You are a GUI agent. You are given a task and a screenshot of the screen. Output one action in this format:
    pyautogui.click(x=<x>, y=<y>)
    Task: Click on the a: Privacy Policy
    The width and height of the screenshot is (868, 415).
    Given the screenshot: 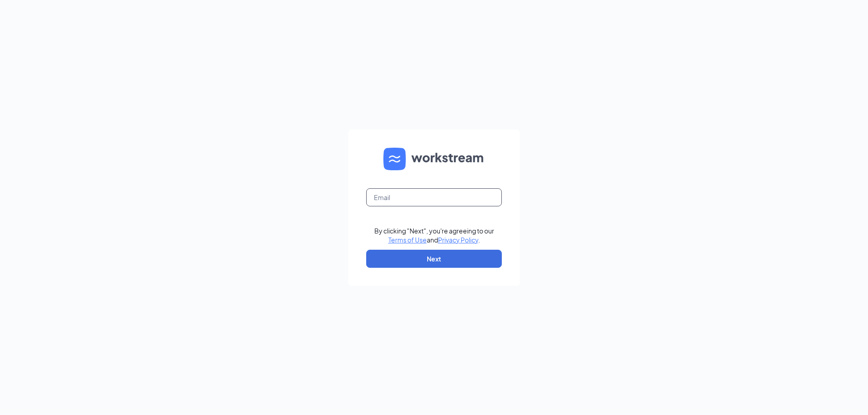 What is the action you would take?
    pyautogui.click(x=458, y=240)
    